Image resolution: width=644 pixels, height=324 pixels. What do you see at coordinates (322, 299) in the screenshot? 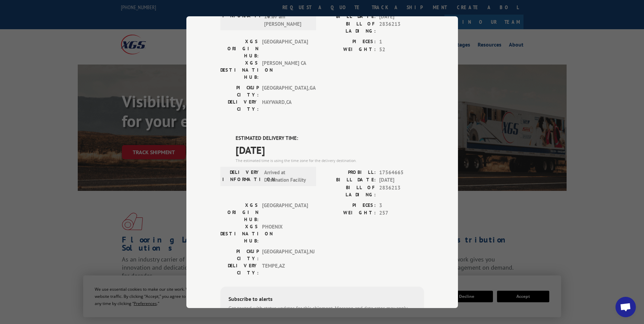
I see `div: Subscribe to alerts` at bounding box center [322, 299].